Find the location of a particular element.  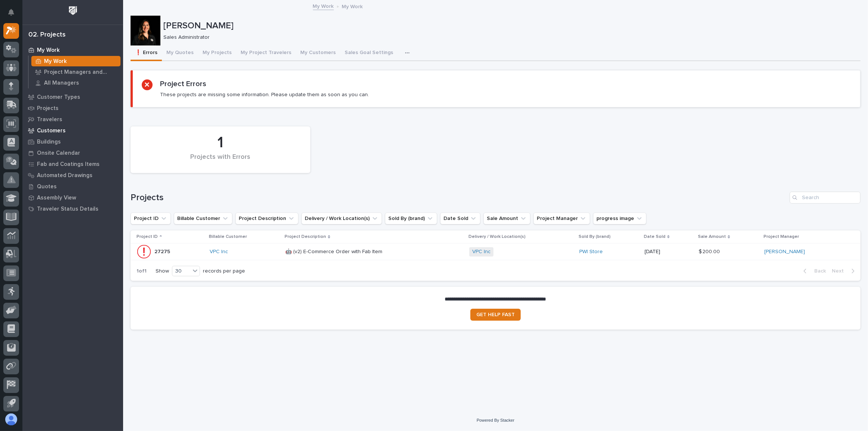

p: These projects are missing some information. Please update them as soon as you can. is located at coordinates (265, 95).